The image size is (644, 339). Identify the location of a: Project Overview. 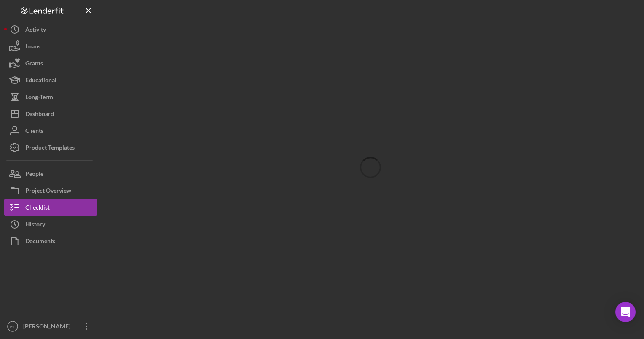
(51, 191).